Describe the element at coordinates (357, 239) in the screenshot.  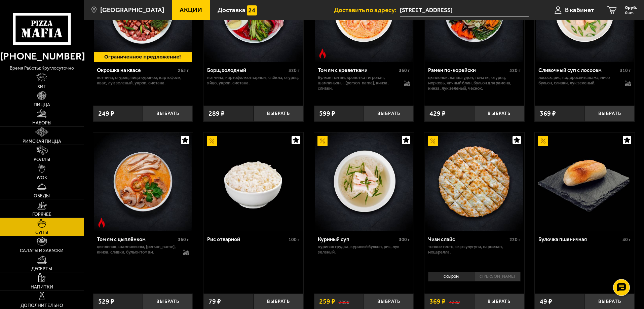
I see `div: Куриный суп` at that location.